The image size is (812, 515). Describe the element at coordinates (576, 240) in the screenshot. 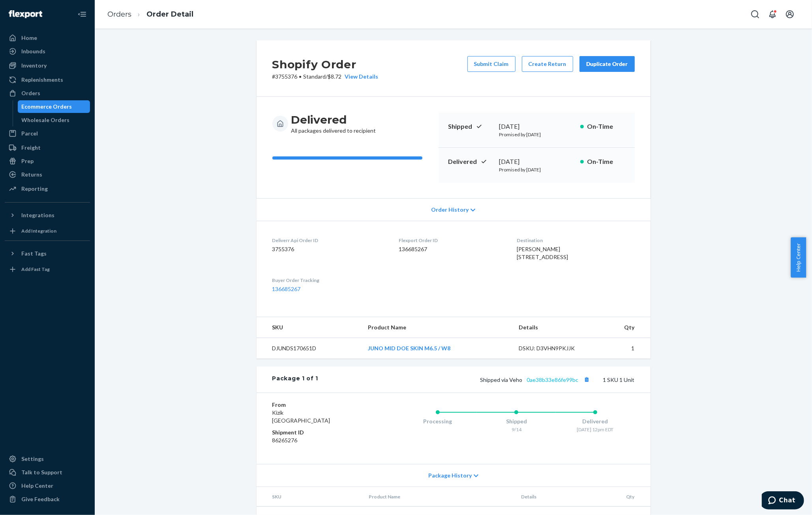

I see `dt: Destination` at that location.